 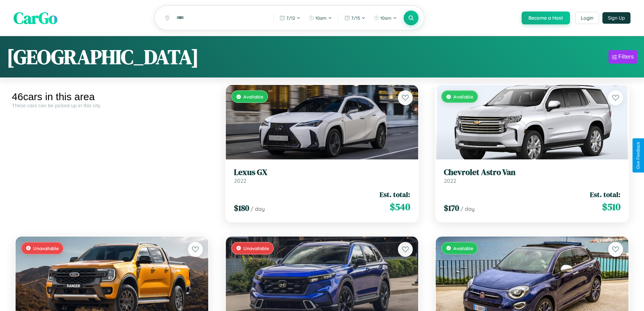 I want to click on span: $ 170, so click(x=451, y=208).